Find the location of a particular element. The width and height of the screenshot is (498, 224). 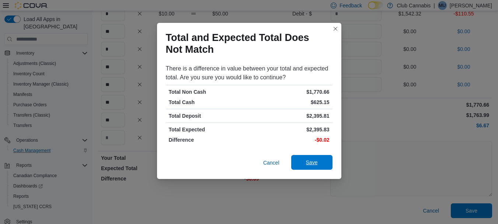

p: Total Cash is located at coordinates (208, 102).